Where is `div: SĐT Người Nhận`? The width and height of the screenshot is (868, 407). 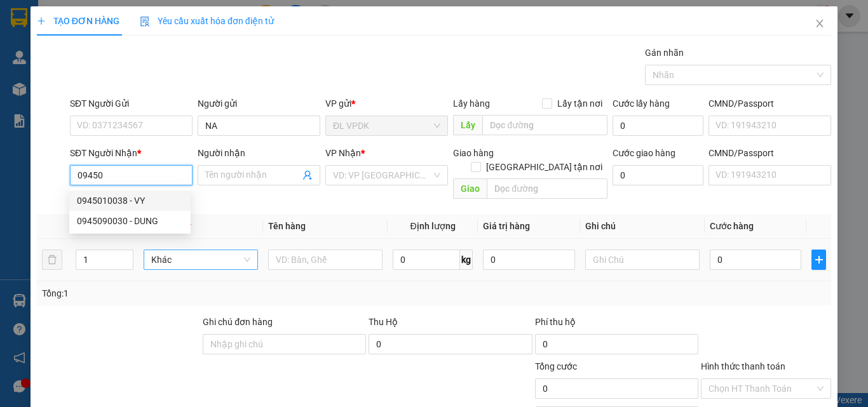
div: SĐT Người Nhận is located at coordinates (131, 154).